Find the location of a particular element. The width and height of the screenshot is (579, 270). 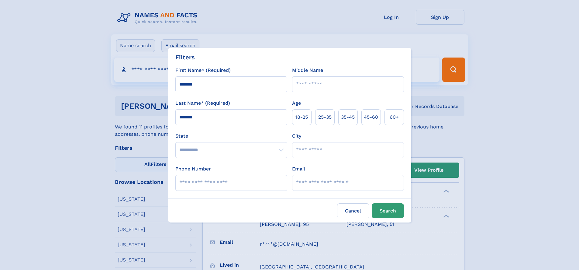

label: First Name* (Required) is located at coordinates (203, 70).